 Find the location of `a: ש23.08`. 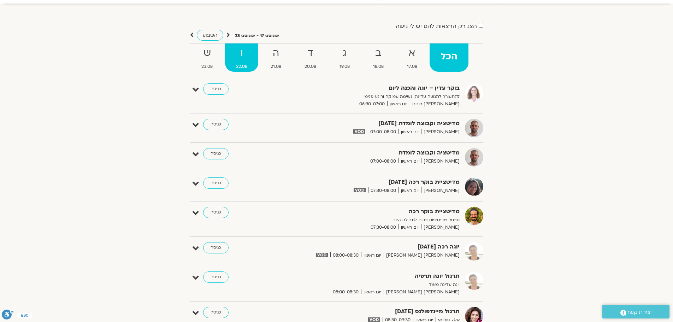

a: ש23.08 is located at coordinates (207, 58).